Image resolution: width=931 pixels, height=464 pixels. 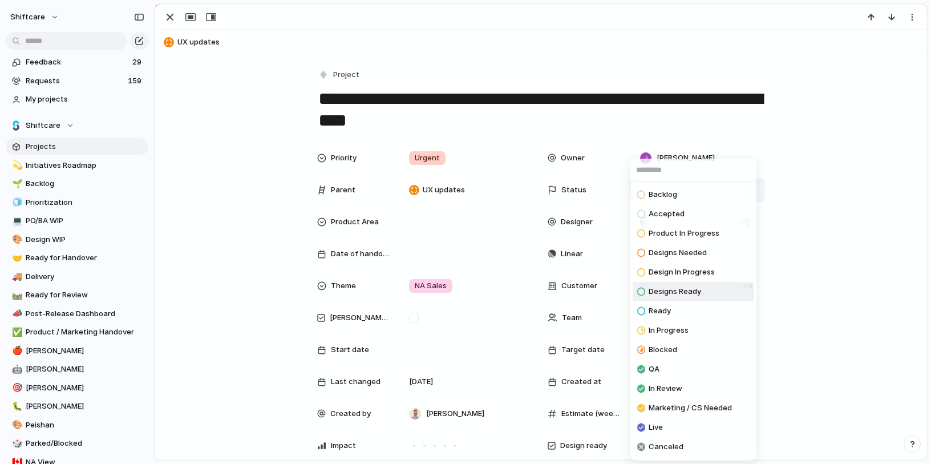 I want to click on span: Marketing / CS Needed, so click(x=691, y=408).